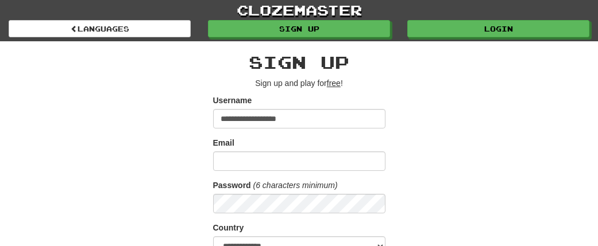 Image resolution: width=598 pixels, height=246 pixels. What do you see at coordinates (232, 186) in the screenshot?
I see `label: Password` at bounding box center [232, 186].